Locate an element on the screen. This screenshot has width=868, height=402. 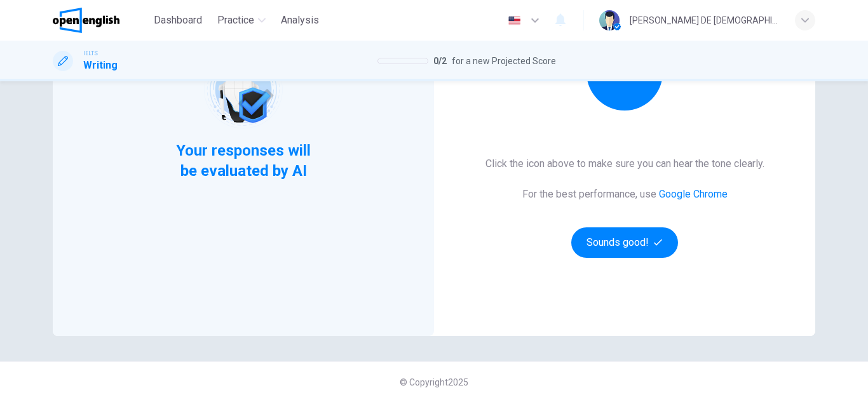
span: Analysis is located at coordinates (300, 20).